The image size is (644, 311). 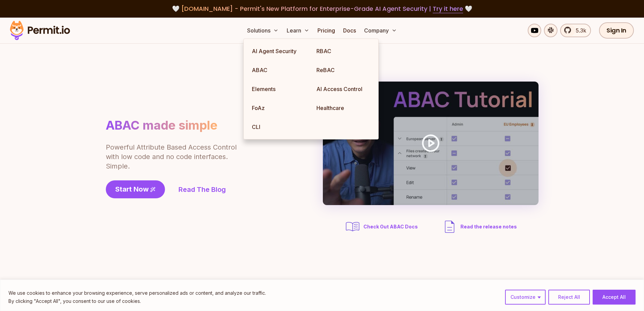 I want to click on a: Docs, so click(x=349, y=30).